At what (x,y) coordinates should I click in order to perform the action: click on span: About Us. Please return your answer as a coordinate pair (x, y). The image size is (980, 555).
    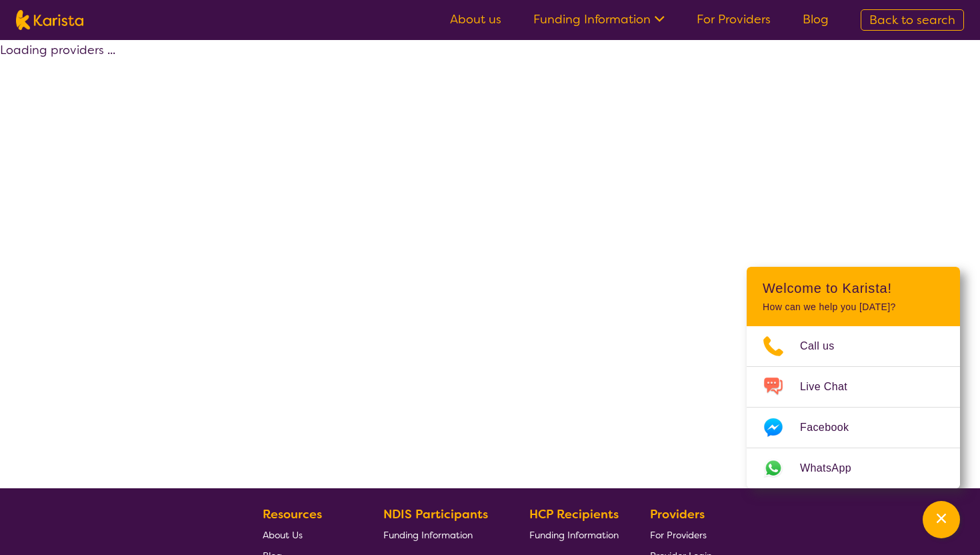
    Looking at the image, I should click on (283, 535).